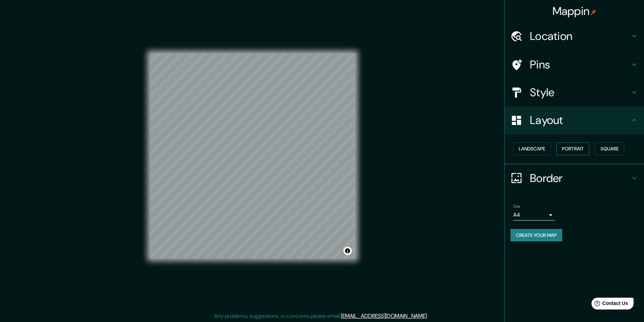 The width and height of the screenshot is (644, 322). What do you see at coordinates (574, 65) in the screenshot?
I see `div: Pins` at bounding box center [574, 65].